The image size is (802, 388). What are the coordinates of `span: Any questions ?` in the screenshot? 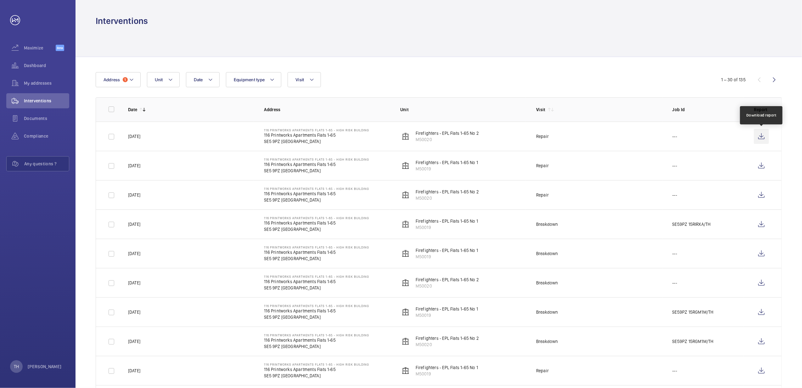 It's located at (47, 164).